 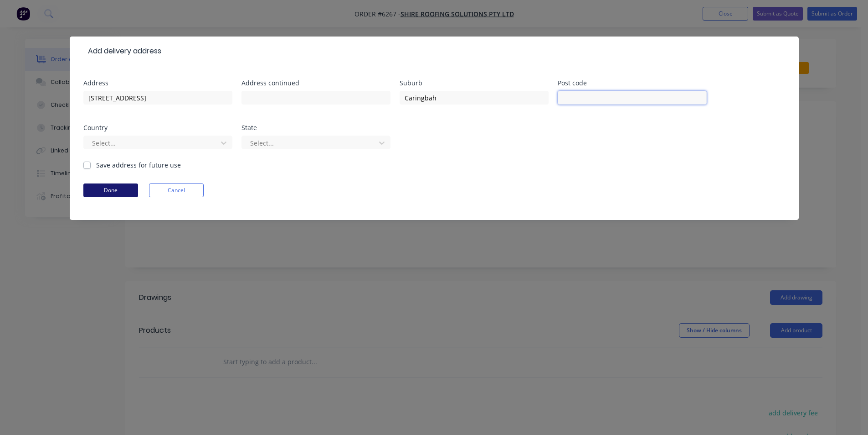 What do you see at coordinates (474, 83) in the screenshot?
I see `div: Suburb` at bounding box center [474, 83].